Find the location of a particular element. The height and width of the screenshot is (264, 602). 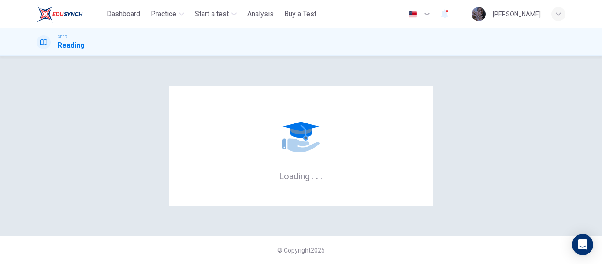

span: CEFR is located at coordinates (62, 37).